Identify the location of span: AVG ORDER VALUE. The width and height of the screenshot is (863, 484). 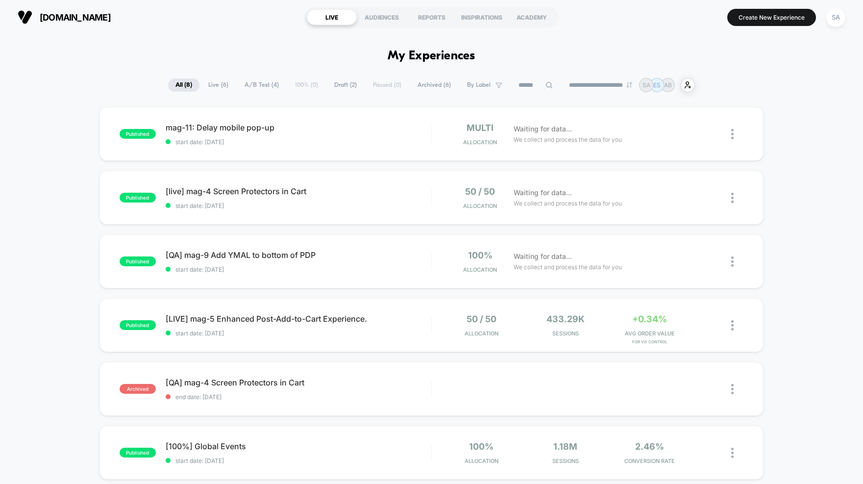
(650, 333).